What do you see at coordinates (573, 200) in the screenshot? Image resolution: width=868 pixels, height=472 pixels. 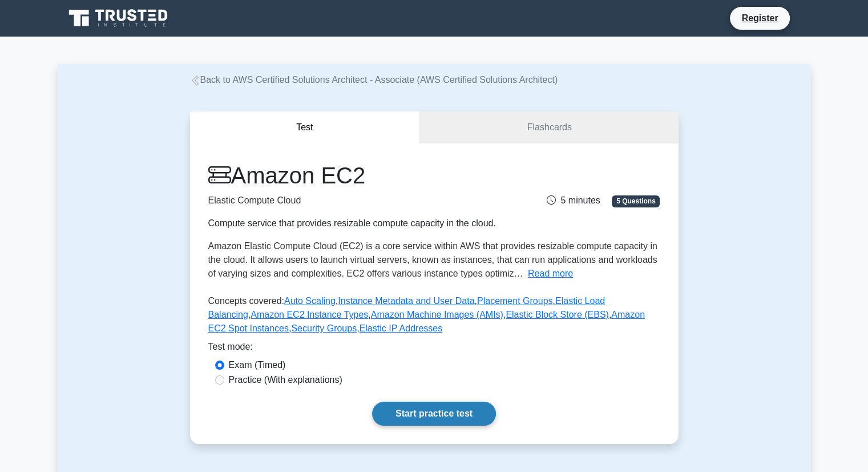 I see `span: 5 minutes` at bounding box center [573, 200].